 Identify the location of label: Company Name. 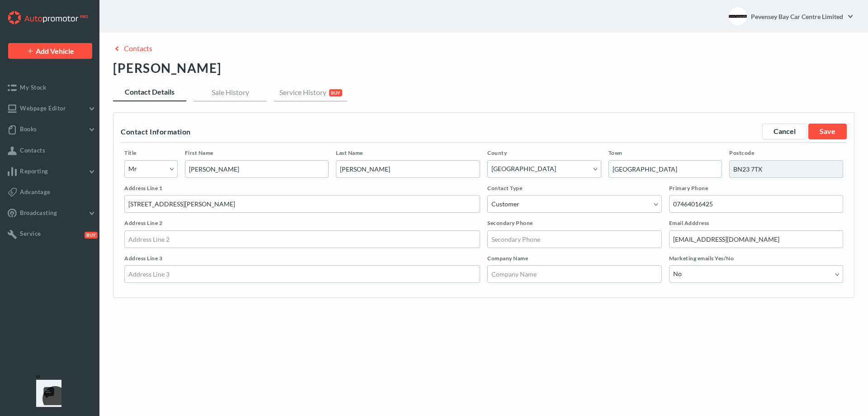
(575, 258).